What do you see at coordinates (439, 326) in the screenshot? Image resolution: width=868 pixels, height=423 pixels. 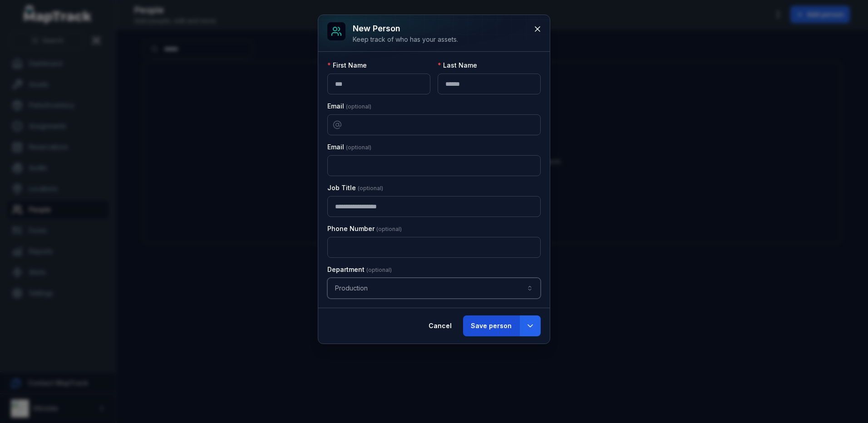 I see `button: Cancel` at bounding box center [439, 326].